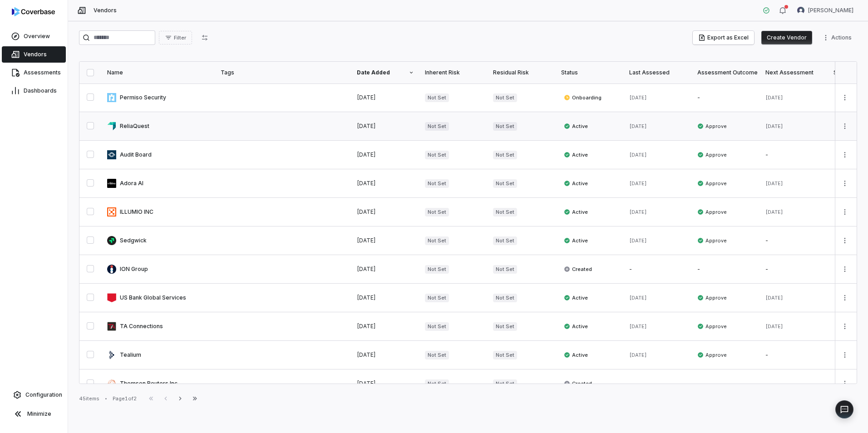 The height and width of the screenshot is (433, 868). Describe the element at coordinates (37, 36) in the screenshot. I see `span: Overview` at that location.